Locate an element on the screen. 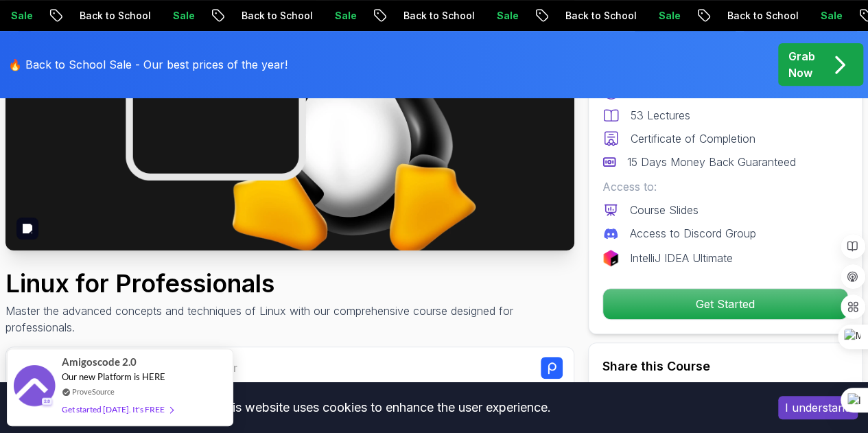 The width and height of the screenshot is (868, 433). div: This website uses cookies to enhance the user experience. is located at coordinates (383, 408).